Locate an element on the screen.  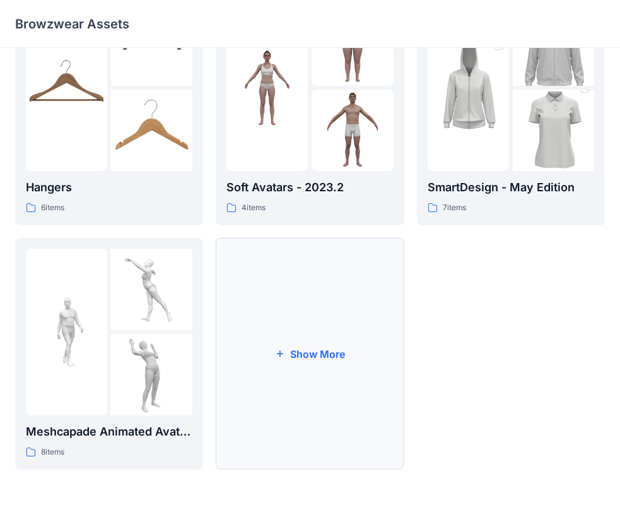
a: folder 1folder 2folder 3Meshcapade Animated Avatars8items is located at coordinates (109, 353).